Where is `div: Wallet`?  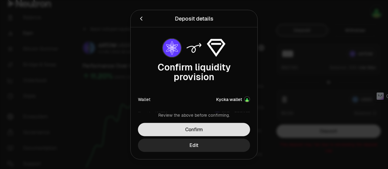 div: Wallet is located at coordinates (144, 99).